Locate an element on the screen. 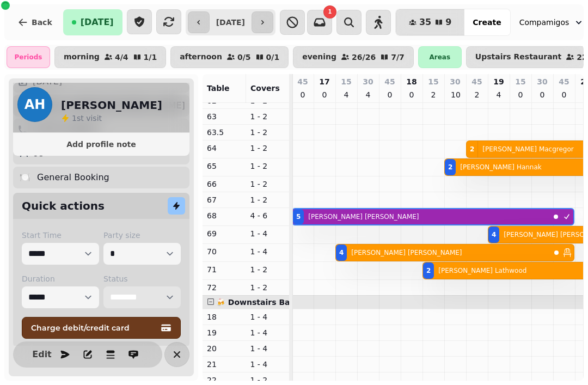  p: 0 / 5 is located at coordinates (244, 57).